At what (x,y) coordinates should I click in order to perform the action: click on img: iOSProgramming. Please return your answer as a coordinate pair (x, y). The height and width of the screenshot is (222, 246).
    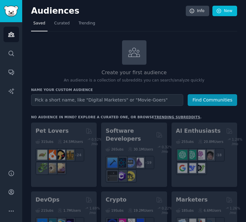
    Looking at the image, I should click on (112, 162).